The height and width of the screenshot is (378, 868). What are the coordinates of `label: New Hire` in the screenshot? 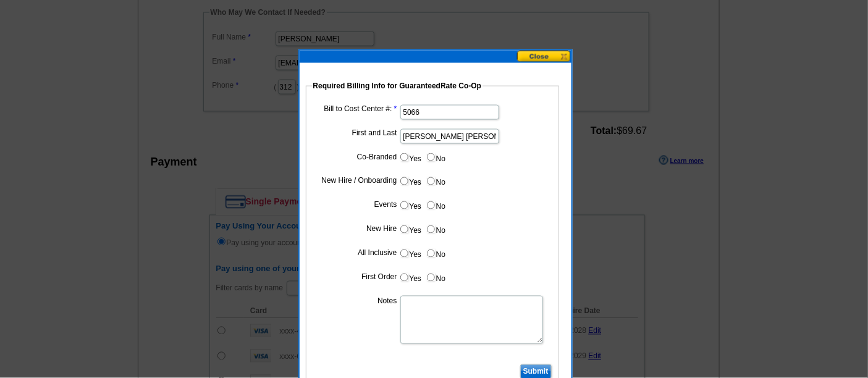 It's located at (356, 229).